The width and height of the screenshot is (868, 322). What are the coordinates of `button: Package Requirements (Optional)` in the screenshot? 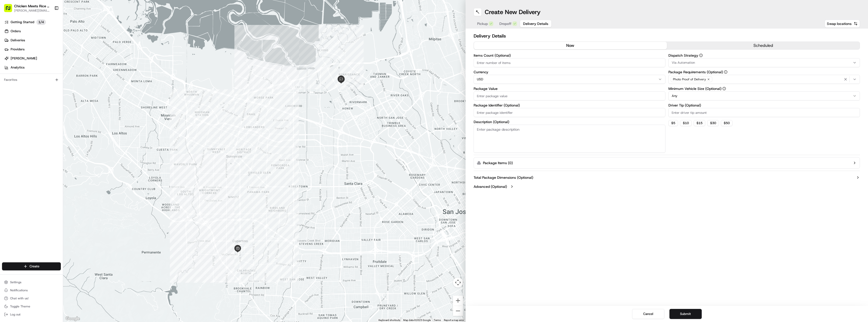 It's located at (726, 72).